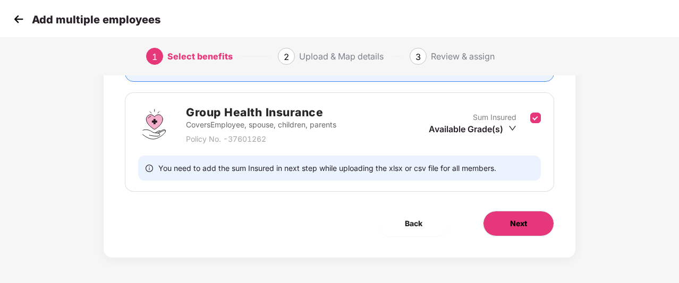  Describe the element at coordinates (463, 56) in the screenshot. I see `div: Review & assign` at that location.